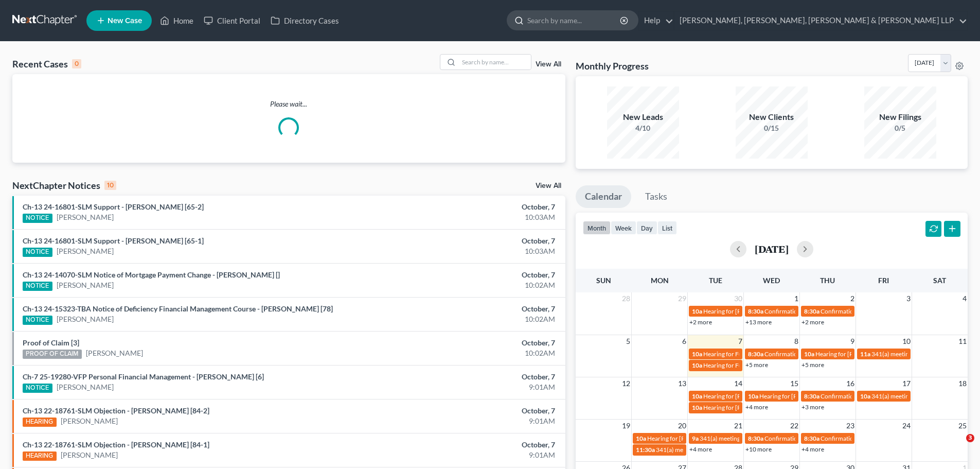 This screenshot has height=469, width=980. Describe the element at coordinates (963, 383) in the screenshot. I see `span: 18` at that location.